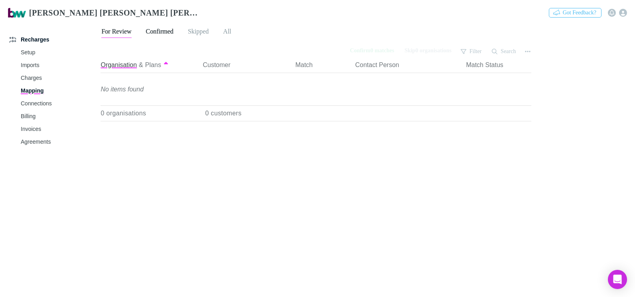 The width and height of the screenshot is (635, 297). I want to click on div: Open Intercom Messenger, so click(618, 279).